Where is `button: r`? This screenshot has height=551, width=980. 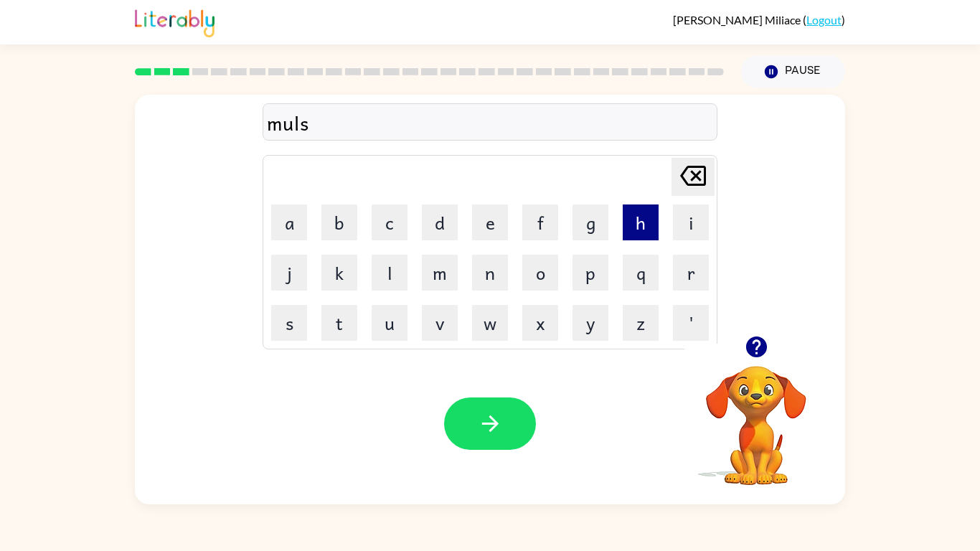
button: r is located at coordinates (691, 272).